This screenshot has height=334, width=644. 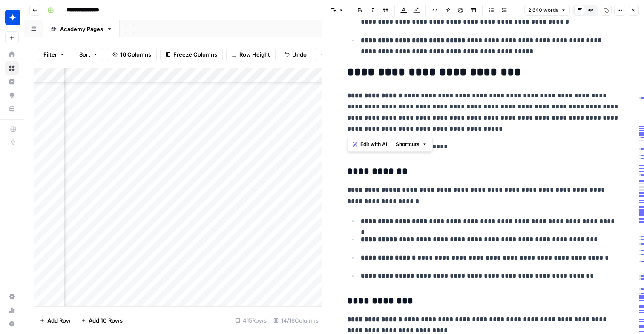 I want to click on button: Row Height, so click(x=251, y=55).